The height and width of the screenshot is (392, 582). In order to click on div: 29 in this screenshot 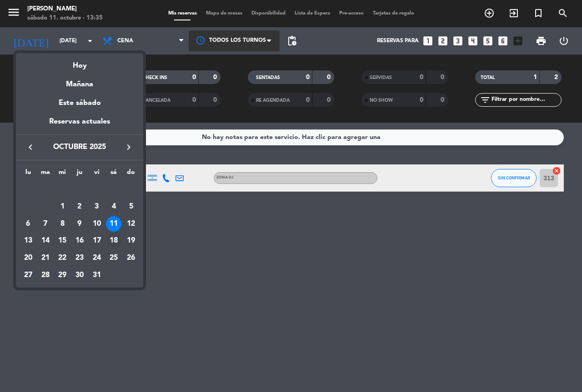, I will do `click(62, 275)`.